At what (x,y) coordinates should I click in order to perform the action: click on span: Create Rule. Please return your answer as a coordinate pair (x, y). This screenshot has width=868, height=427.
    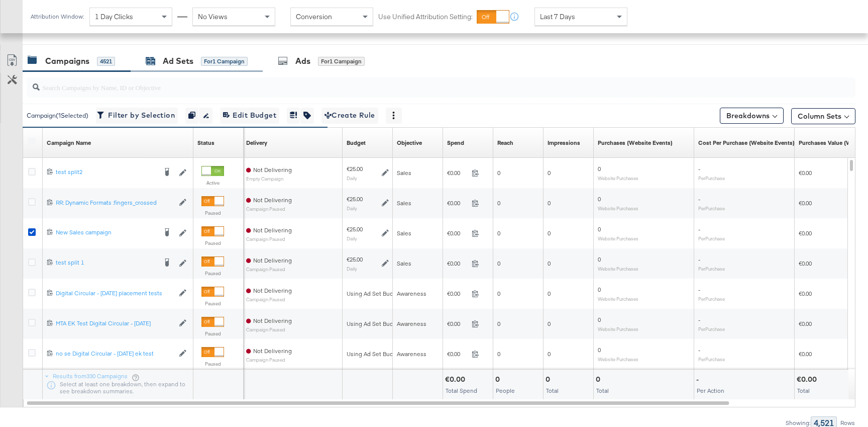
    Looking at the image, I should click on (350, 115).